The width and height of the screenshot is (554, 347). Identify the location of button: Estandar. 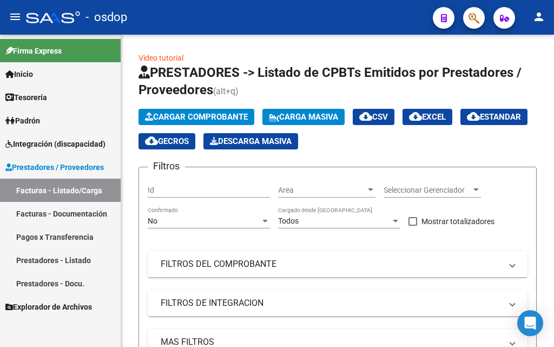
(494, 117).